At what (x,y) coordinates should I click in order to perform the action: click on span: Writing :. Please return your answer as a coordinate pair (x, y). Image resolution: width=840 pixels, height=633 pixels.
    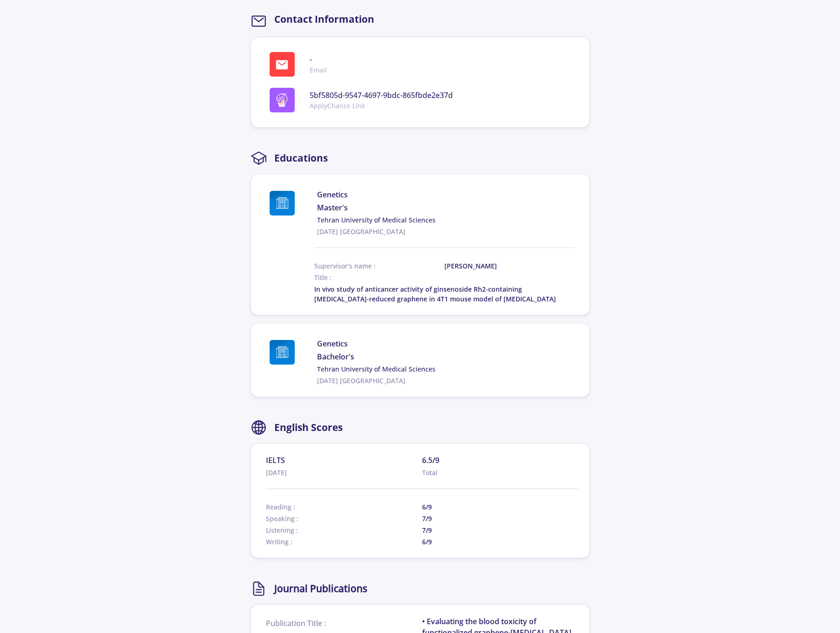
    Looking at the image, I should click on (344, 542).